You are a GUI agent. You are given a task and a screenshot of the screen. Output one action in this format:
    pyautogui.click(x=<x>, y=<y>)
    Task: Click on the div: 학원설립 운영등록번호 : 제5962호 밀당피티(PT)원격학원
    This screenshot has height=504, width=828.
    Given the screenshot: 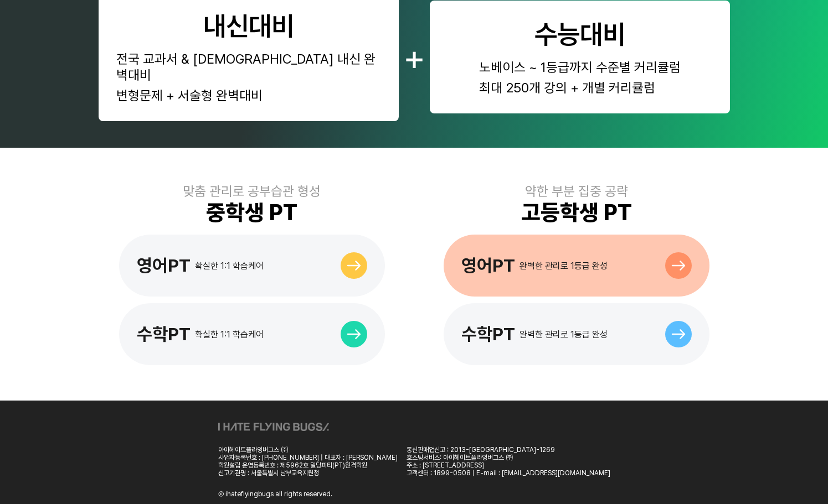 What is the action you would take?
    pyautogui.click(x=308, y=465)
    